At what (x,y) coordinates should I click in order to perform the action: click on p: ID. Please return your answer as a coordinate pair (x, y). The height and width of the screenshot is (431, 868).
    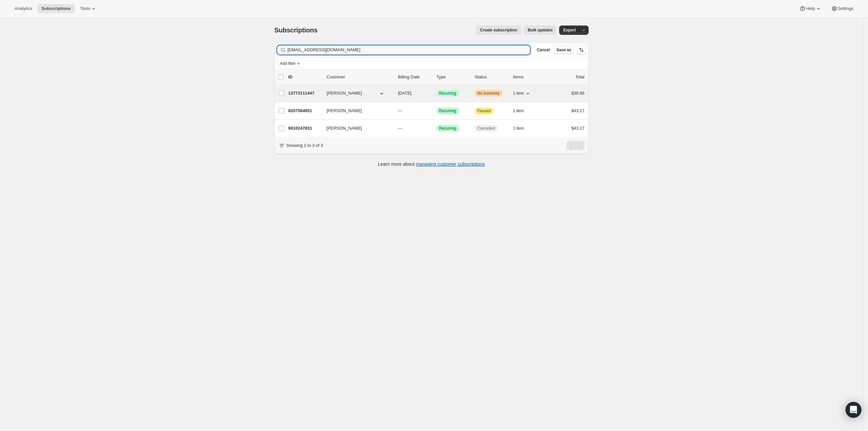
    Looking at the image, I should click on (305, 77).